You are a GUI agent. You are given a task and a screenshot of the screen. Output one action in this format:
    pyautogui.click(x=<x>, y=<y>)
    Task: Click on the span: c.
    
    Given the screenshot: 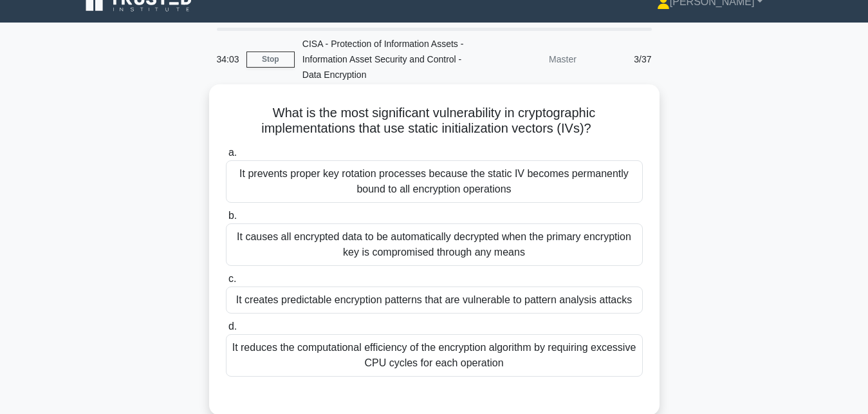 What is the action you would take?
    pyautogui.click(x=232, y=279)
    